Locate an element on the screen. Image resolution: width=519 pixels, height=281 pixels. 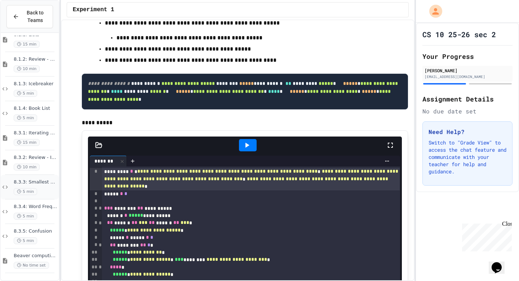
span: 8.3.1: Iterating Through Lists is located at coordinates (35, 133).